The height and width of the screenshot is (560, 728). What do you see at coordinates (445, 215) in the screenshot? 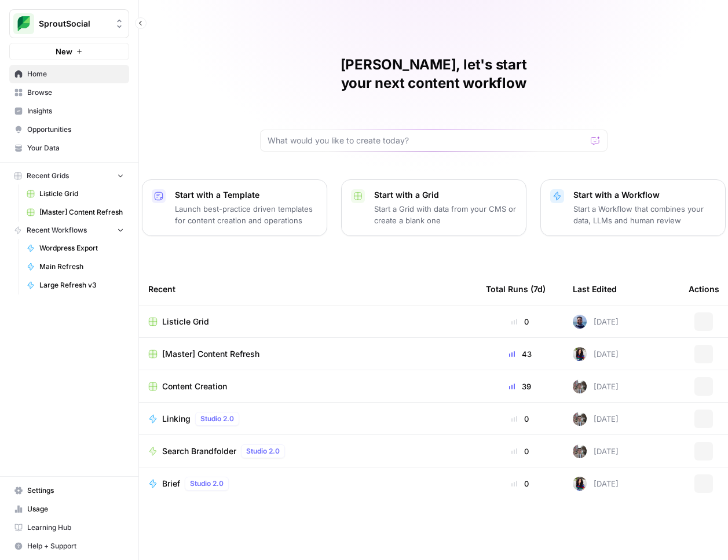
I see `p: Start a Grid with data from your CMS or create a blank one` at bounding box center [445, 215].